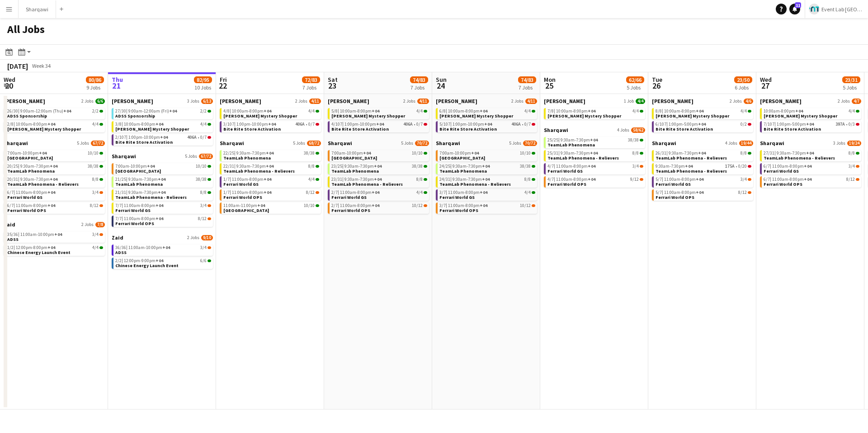  What do you see at coordinates (247, 158) in the screenshot?
I see `span: TeamLab Phenomena` at bounding box center [247, 158].